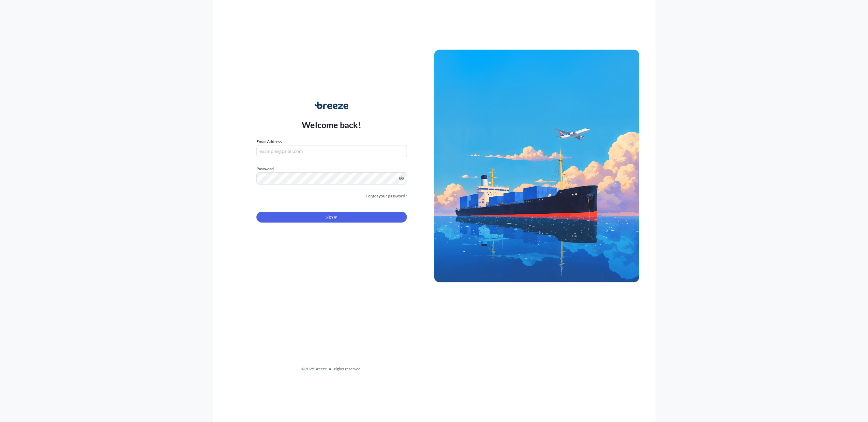  I want to click on input: example@gmail.com, so click(332, 151).